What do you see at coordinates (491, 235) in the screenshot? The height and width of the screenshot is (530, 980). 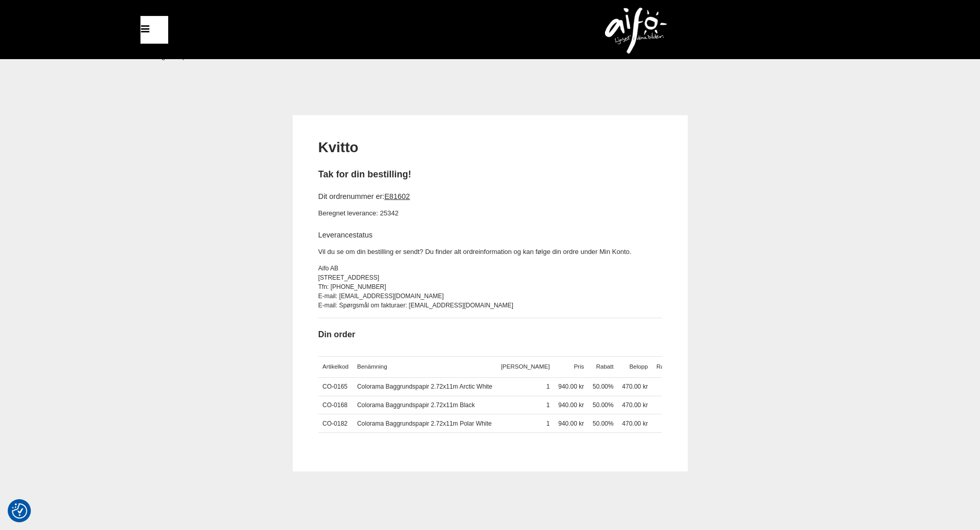 I see `h4: Leverancestatus` at bounding box center [491, 235].